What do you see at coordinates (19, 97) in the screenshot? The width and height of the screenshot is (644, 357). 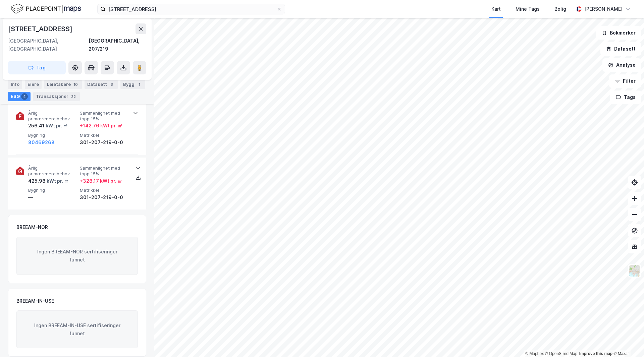 I see `div: ESG` at bounding box center [19, 97].